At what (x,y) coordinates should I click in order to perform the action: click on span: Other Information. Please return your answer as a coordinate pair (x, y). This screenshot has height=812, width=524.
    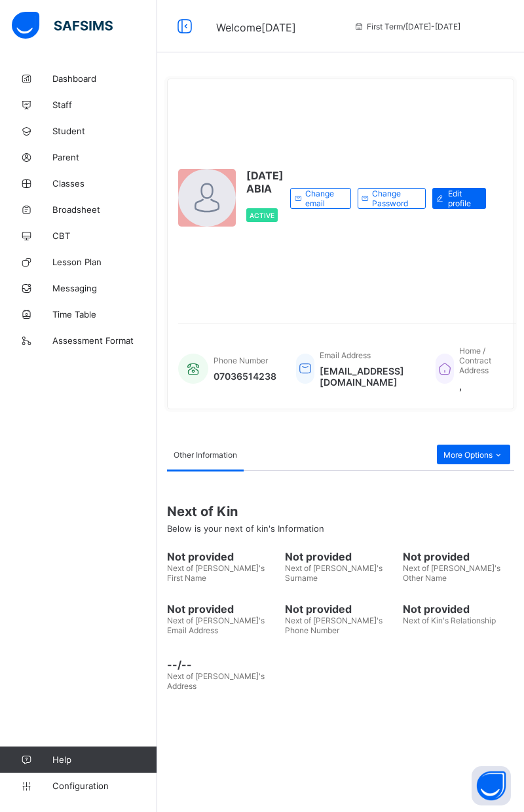
    Looking at the image, I should click on (205, 454).